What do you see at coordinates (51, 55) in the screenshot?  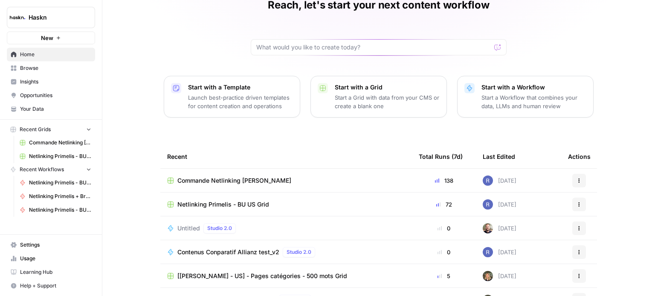 I see `a: Home` at bounding box center [51, 55].